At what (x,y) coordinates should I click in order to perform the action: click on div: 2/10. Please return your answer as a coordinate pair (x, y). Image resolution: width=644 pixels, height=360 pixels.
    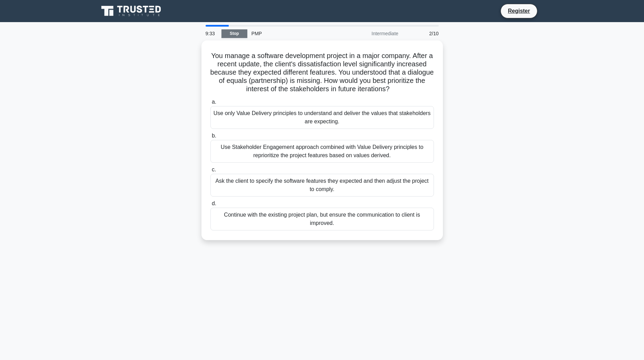
    Looking at the image, I should click on (422, 33).